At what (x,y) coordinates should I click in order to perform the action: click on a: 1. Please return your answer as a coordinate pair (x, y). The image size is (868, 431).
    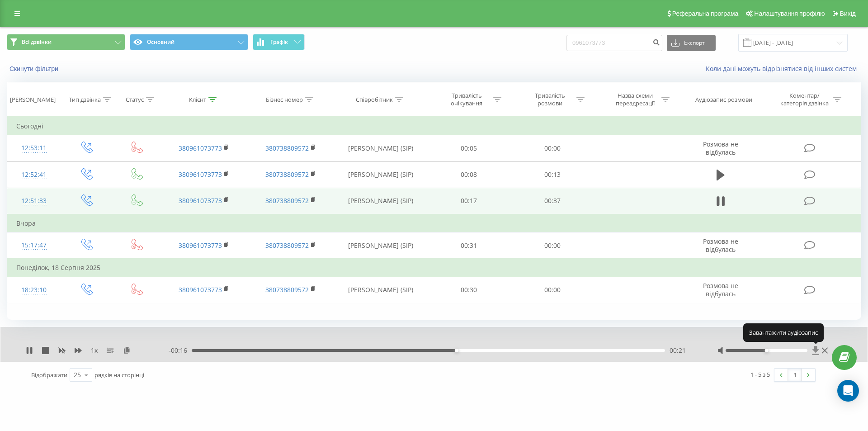
    Looking at the image, I should click on (795, 375).